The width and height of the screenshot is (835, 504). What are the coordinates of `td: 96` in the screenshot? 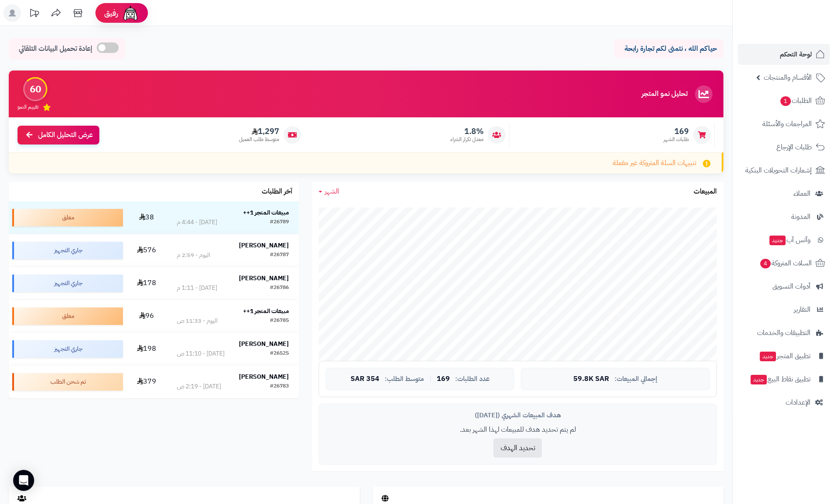 It's located at (146, 316).